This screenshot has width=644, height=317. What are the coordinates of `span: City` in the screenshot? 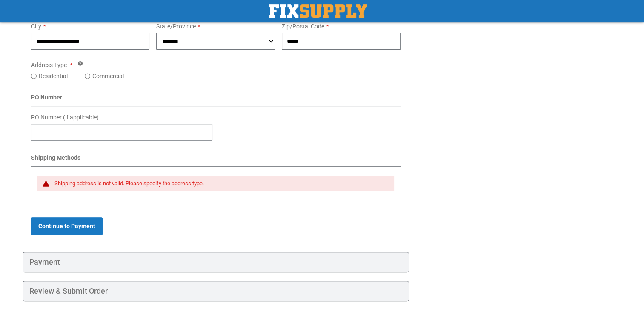 It's located at (36, 27).